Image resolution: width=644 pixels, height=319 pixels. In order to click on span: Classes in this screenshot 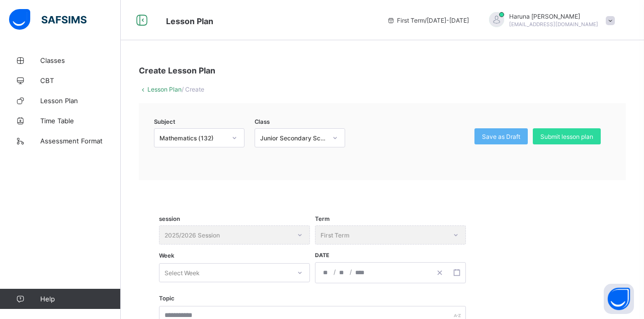, I will do `click(81, 60)`.